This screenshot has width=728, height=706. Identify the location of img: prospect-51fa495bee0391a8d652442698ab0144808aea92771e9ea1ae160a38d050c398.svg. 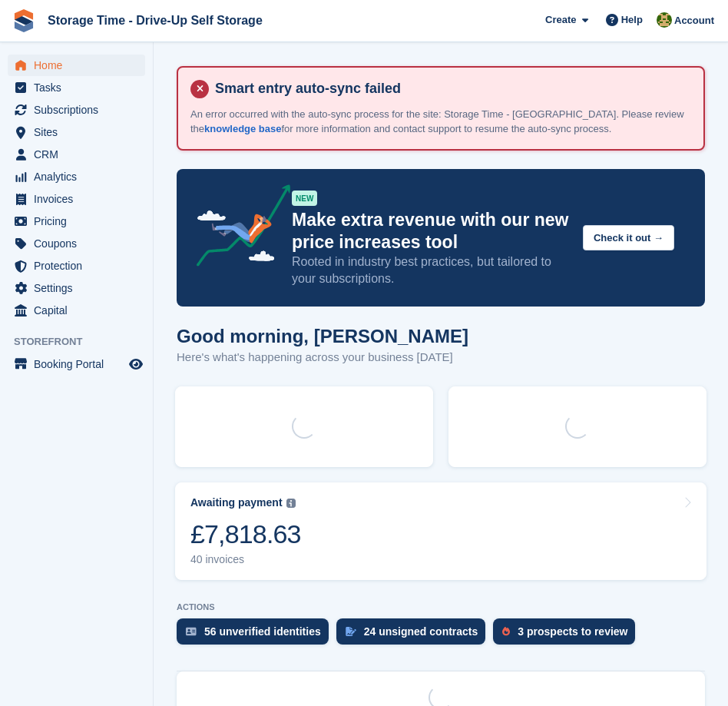
(507, 631).